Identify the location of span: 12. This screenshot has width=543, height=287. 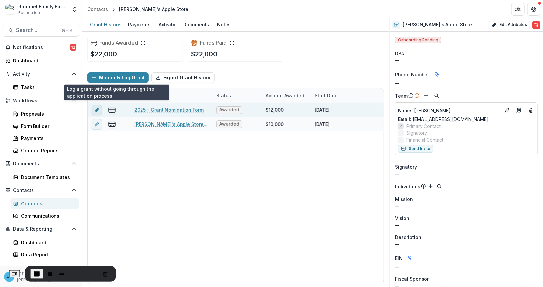
(73, 47).